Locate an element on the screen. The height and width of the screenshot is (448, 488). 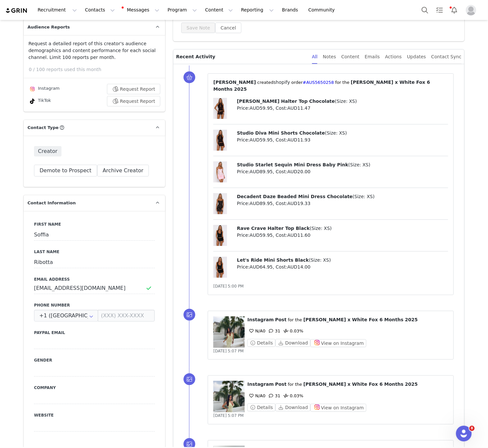
span: AUD11.60 is located at coordinates (299, 235).